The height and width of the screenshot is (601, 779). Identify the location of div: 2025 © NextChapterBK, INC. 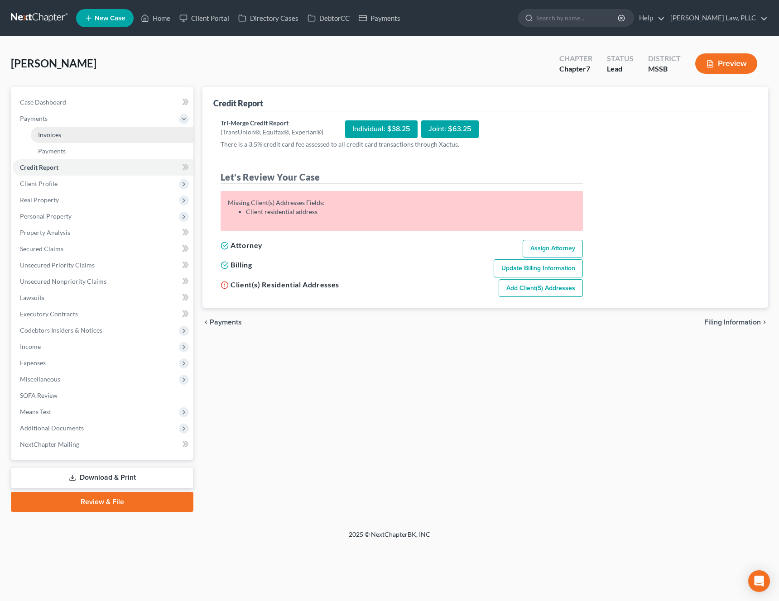
(389, 539).